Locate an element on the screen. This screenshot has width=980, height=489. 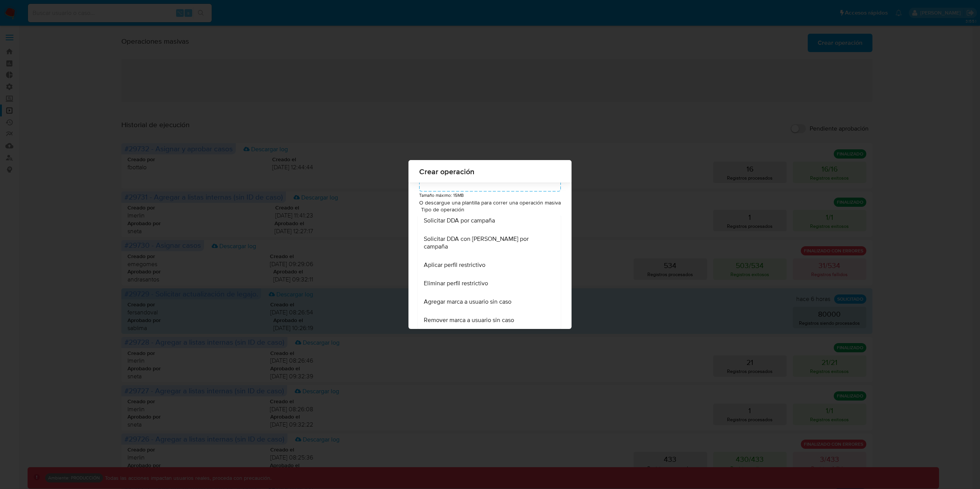
span: Eliminar perfil restrictivo is located at coordinates (456, 283).